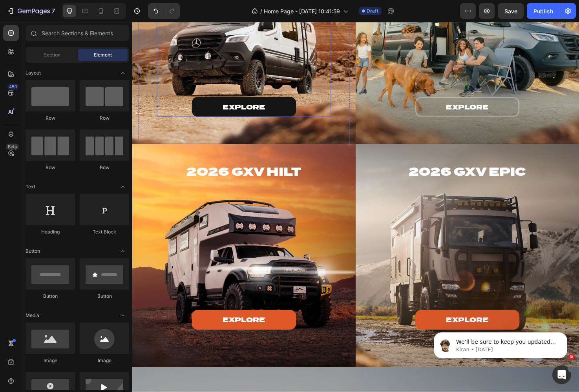 The width and height of the screenshot is (579, 392). I want to click on span: Section, so click(52, 55).